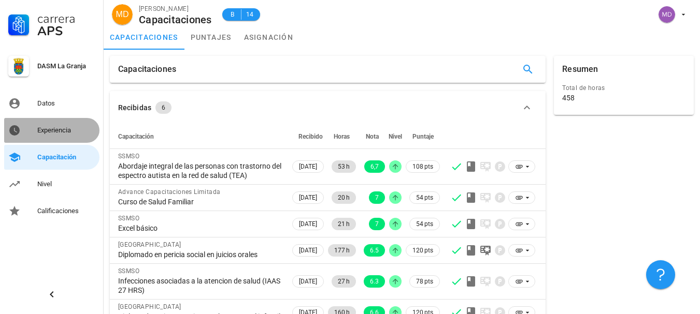 The image size is (700, 314). What do you see at coordinates (374, 167) in the screenshot?
I see `span: 6,7` at bounding box center [374, 167].